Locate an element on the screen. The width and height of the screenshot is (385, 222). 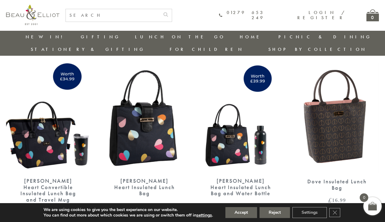
img: Emily Heart Convertible Lunch Bag and Travel Mug is located at coordinates (48, 118).